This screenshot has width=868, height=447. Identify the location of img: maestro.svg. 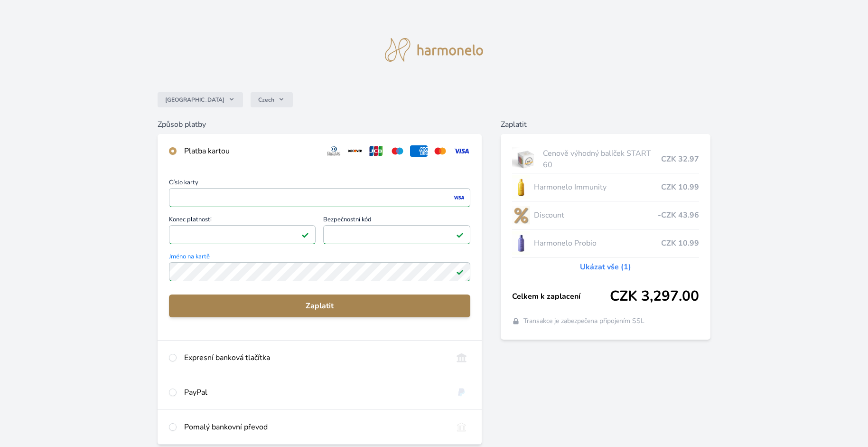
(398, 151).